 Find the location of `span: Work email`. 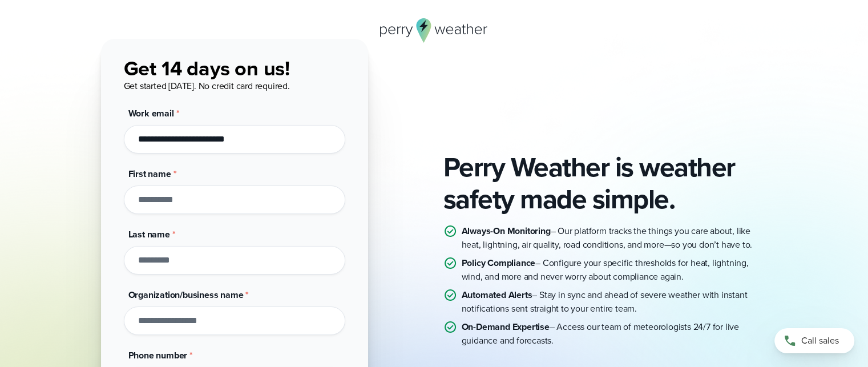

span: Work email is located at coordinates (151, 113).